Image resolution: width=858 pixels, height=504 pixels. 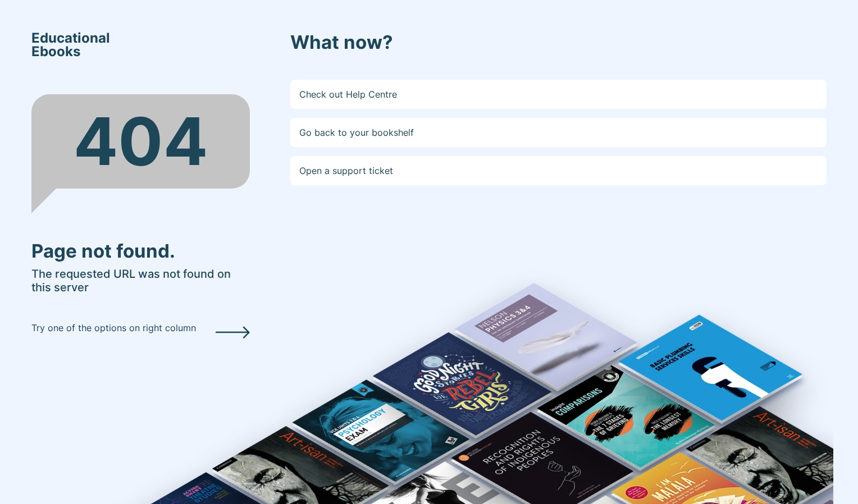 I want to click on h3: What now?, so click(x=558, y=43).